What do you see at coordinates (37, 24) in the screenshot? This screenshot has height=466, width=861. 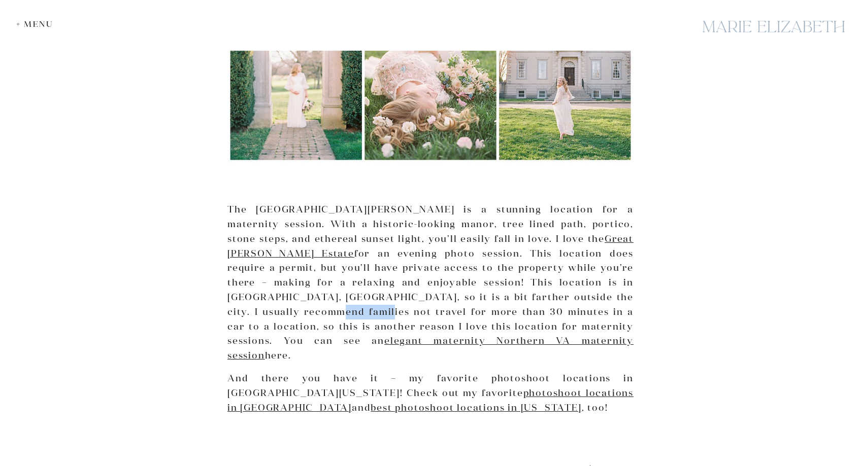 I see `div: + Menu` at bounding box center [37, 24].